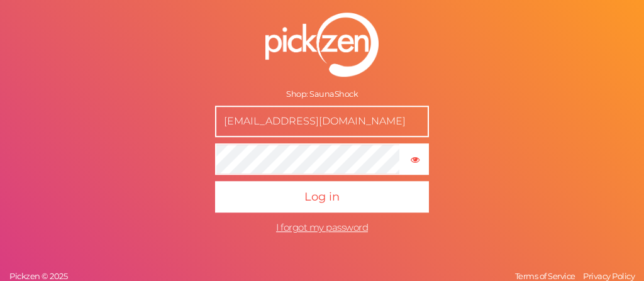 The height and width of the screenshot is (281, 644). Describe the element at coordinates (545, 276) in the screenshot. I see `a: Terms of Service` at that location.